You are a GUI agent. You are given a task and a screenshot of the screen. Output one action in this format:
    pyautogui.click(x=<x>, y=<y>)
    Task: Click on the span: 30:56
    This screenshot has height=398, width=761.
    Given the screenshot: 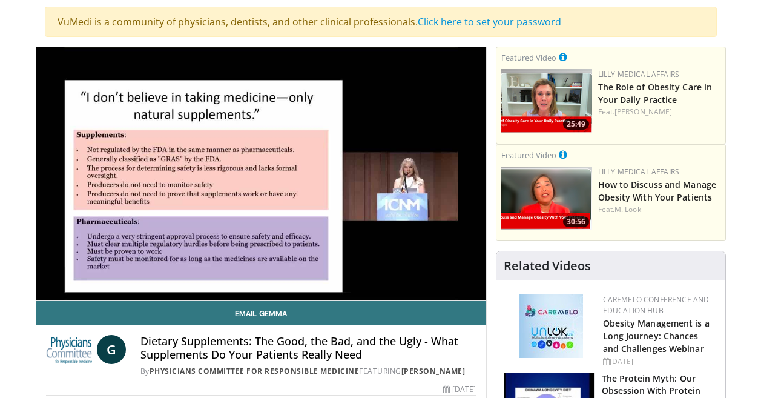 What is the action you would take?
    pyautogui.click(x=575, y=221)
    